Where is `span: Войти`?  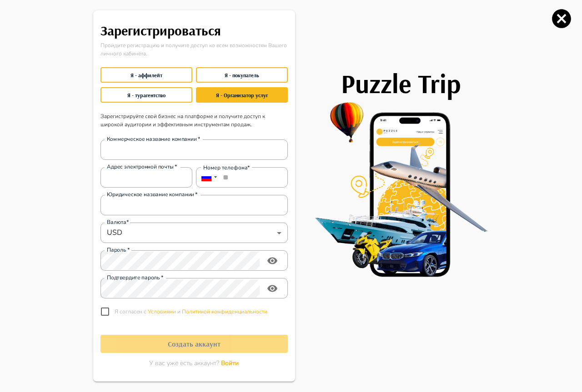
span: Войти is located at coordinates (229, 363).